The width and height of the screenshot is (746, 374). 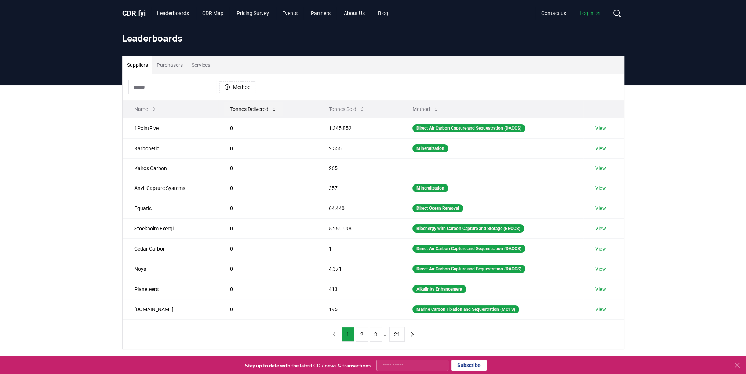 I want to click on td: Anvil Capture Systems, so click(x=171, y=187).